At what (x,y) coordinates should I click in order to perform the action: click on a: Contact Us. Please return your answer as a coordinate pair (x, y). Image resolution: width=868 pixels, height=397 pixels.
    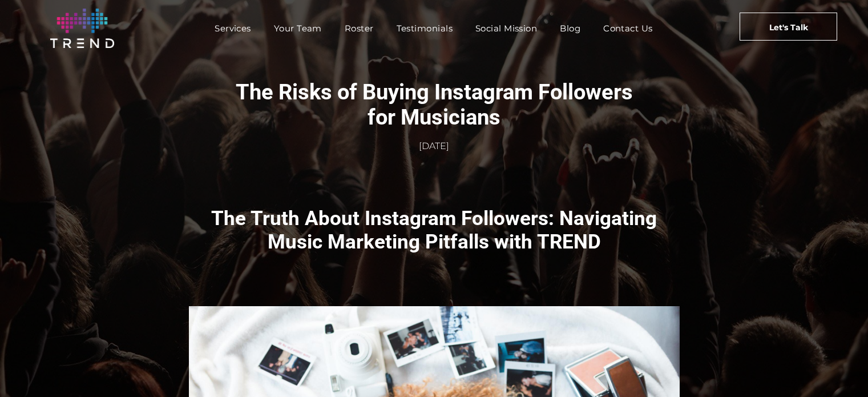
    Looking at the image, I should click on (628, 28).